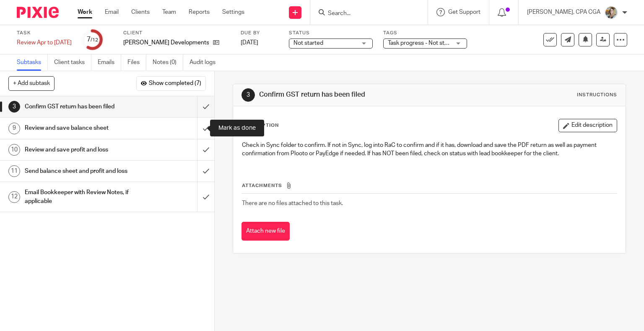 The image size is (644, 331). Describe the element at coordinates (167, 62) in the screenshot. I see `a: Notes (0)` at that location.